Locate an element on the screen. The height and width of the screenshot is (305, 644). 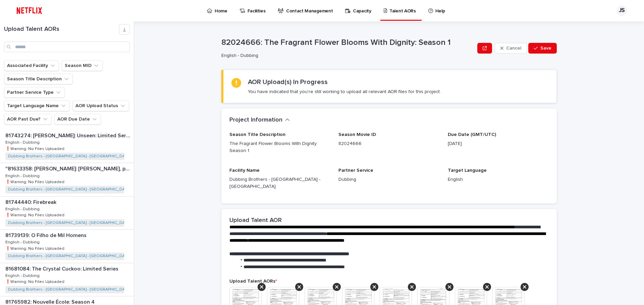
span: Partner Service is located at coordinates (356, 171).